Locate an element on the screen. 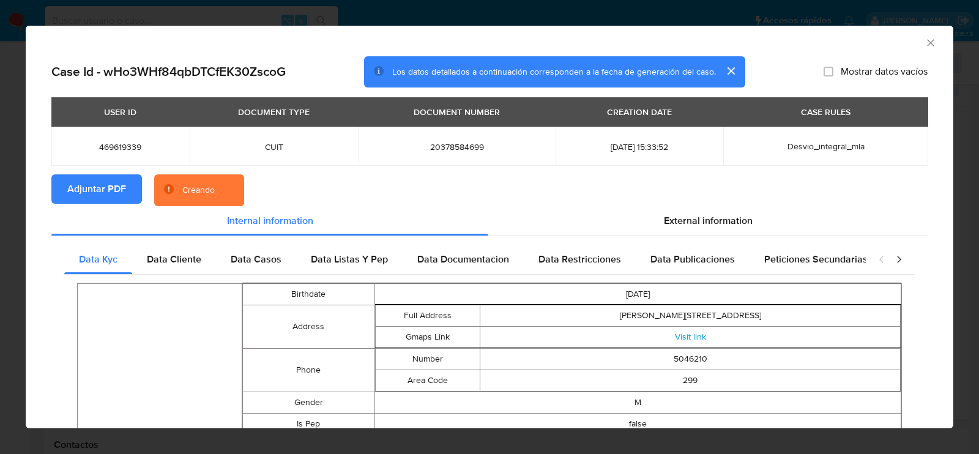 The width and height of the screenshot is (979, 454). td: Address is located at coordinates (308, 327).